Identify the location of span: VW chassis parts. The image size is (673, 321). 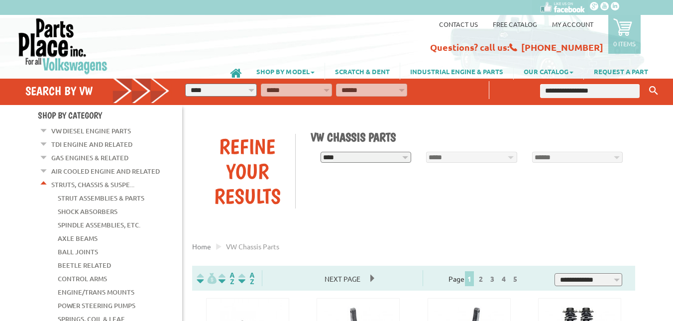
(253, 247).